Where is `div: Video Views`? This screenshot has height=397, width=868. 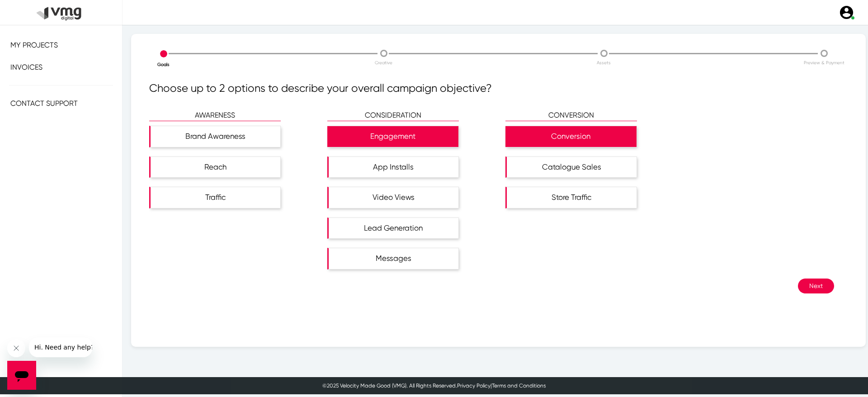 div: Video Views is located at coordinates (393, 198).